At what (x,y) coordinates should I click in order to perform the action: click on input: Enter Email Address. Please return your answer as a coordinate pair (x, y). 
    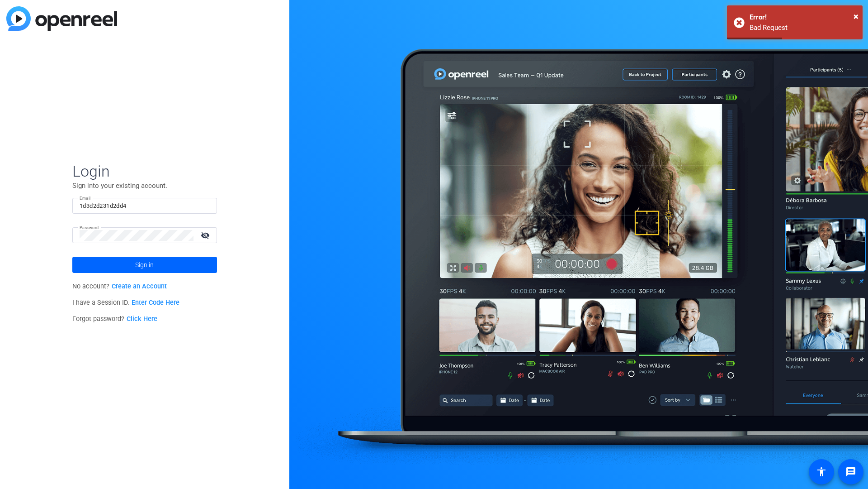
    Looking at the image, I should click on (145, 206).